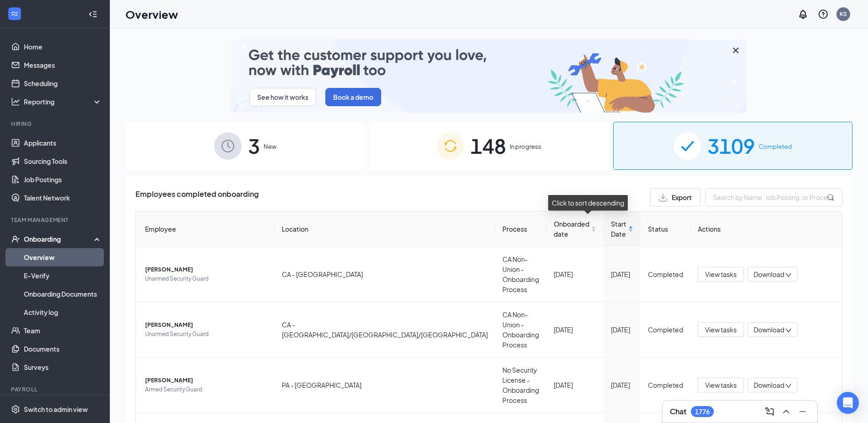 Image resolution: width=868 pixels, height=423 pixels. I want to click on button: Export, so click(675, 197).